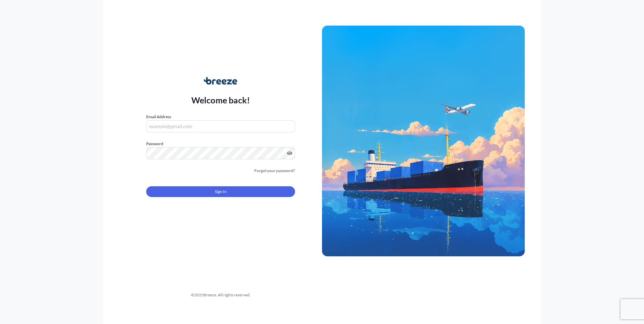 This screenshot has height=324, width=644. What do you see at coordinates (220, 295) in the screenshot?
I see `div: © 2025 Breeze. All rights reserved.` at bounding box center [220, 295].